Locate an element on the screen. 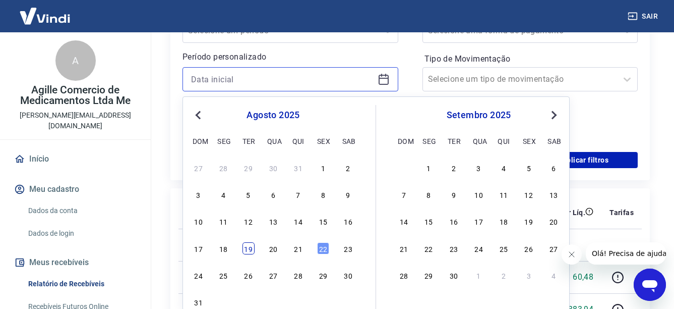 This screenshot has width=674, height=309. div: Choose quinta-feira, 21 de agosto de 2025 is located at coordinates (299, 248).